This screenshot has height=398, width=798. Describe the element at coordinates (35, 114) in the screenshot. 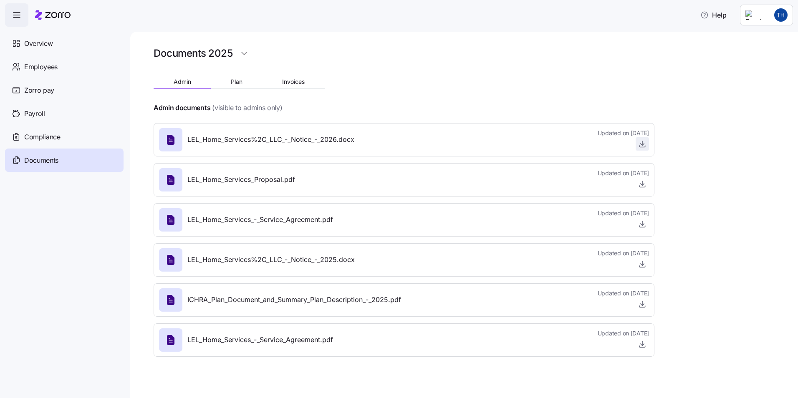

I see `span: Payroll` at that location.